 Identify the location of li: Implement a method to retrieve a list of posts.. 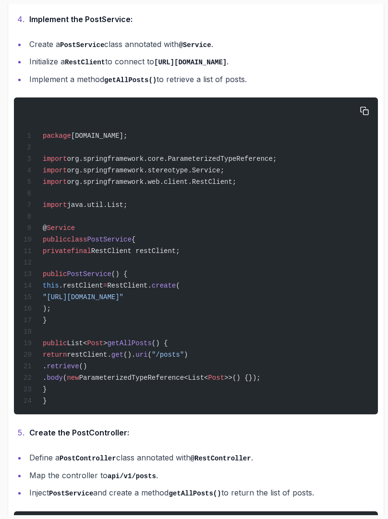
(202, 79).